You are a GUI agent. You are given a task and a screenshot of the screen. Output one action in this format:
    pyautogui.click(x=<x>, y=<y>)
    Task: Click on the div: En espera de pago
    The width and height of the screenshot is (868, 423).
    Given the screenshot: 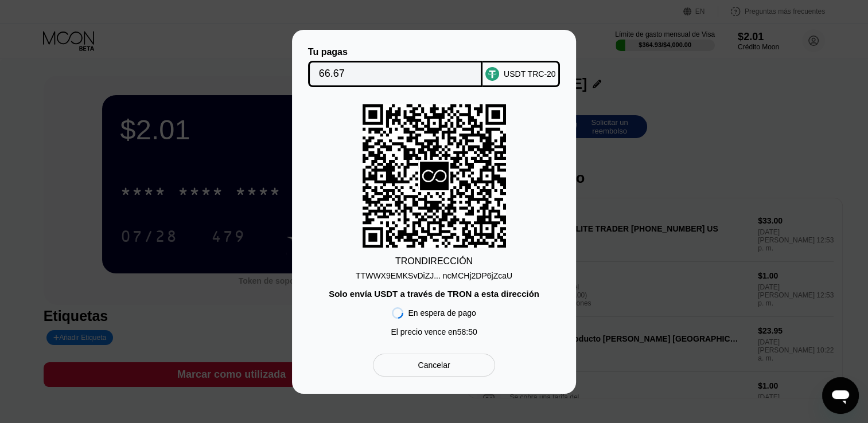 What is the action you would take?
    pyautogui.click(x=442, y=313)
    